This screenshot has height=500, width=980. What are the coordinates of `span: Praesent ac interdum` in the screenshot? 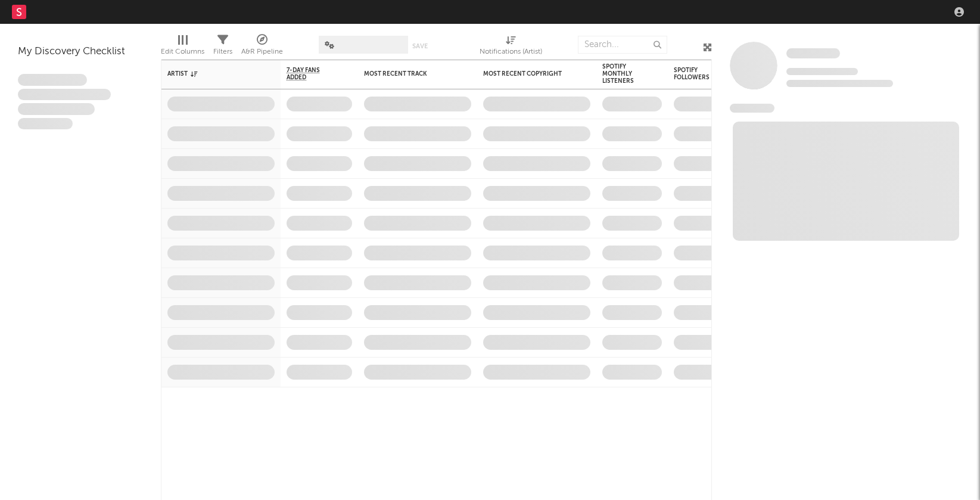 It's located at (56, 109).